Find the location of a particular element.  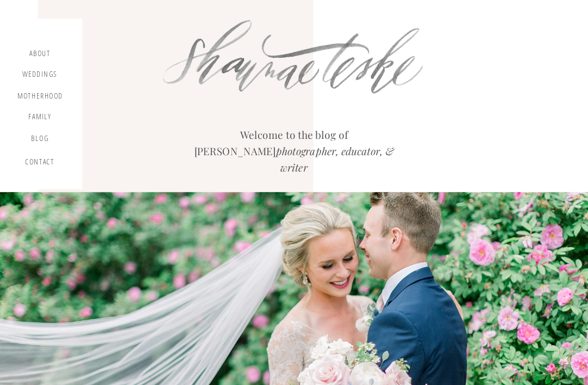

a: blog is located at coordinates (40, 140).